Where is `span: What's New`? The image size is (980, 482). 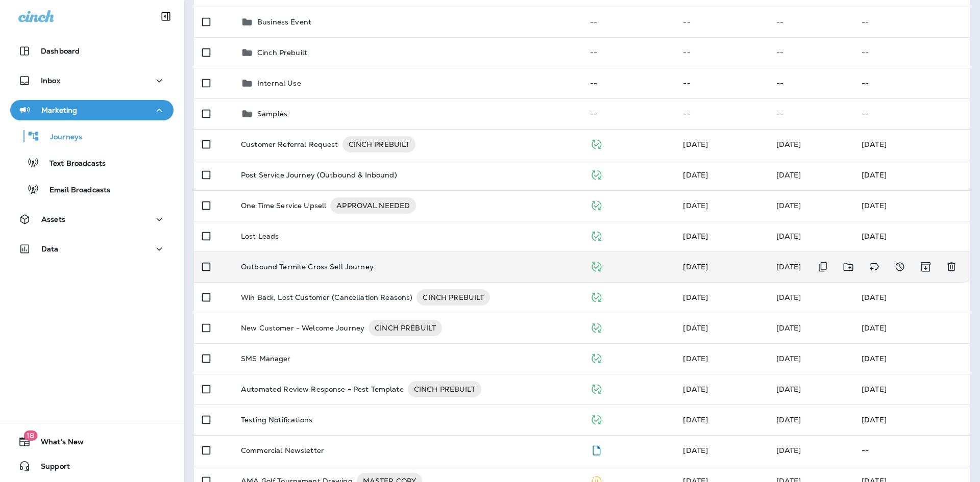
span: What's New is located at coordinates (57, 444).